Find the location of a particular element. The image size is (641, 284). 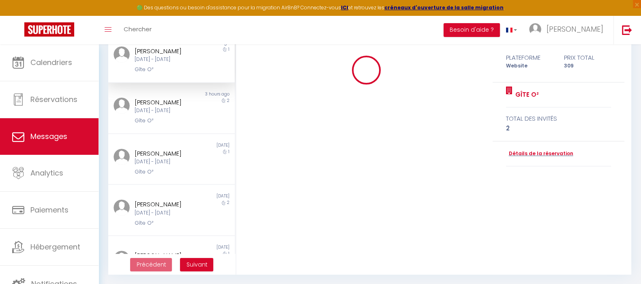

span: Précédent is located at coordinates (151, 264).